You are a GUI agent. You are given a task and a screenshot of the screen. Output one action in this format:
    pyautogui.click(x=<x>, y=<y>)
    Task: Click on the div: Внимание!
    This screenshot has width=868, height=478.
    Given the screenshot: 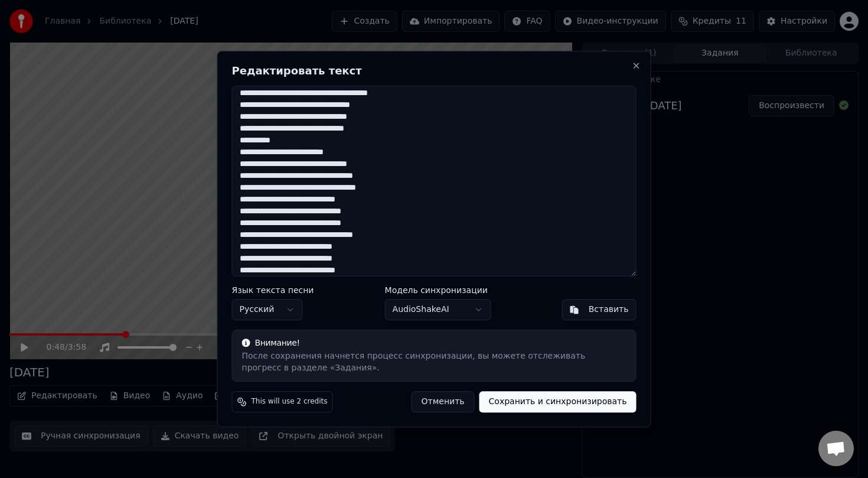 What is the action you would take?
    pyautogui.click(x=434, y=343)
    